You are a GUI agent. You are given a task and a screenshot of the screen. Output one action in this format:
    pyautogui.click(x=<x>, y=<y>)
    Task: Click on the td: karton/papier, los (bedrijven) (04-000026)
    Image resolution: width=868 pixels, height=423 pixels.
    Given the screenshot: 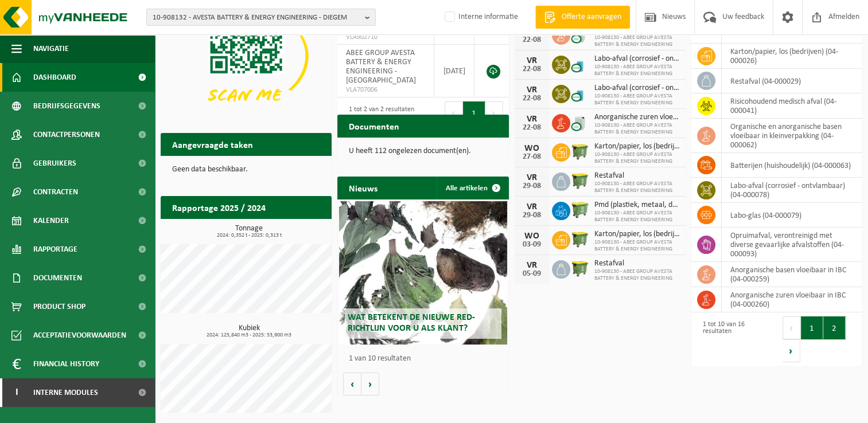 What is the action you would take?
    pyautogui.click(x=792, y=56)
    